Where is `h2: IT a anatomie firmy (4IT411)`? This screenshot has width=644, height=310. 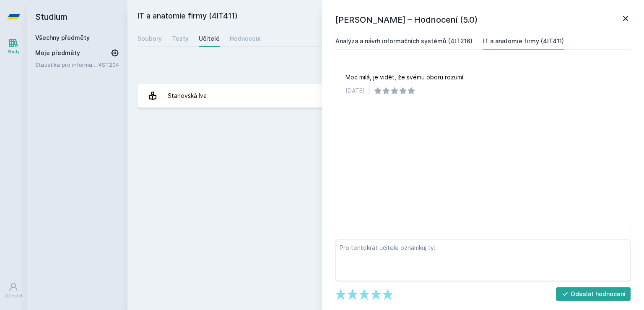
h2: IT a anatomie firmy (4IT411) is located at coordinates (339, 17).